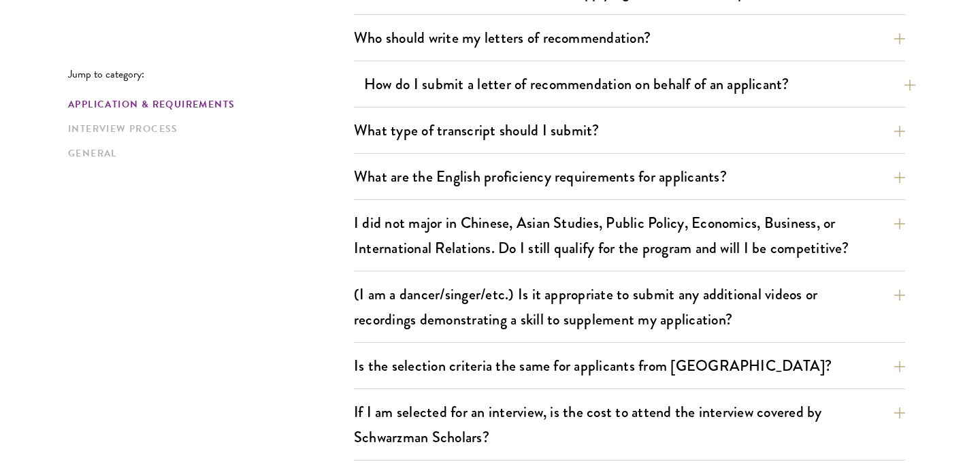  Describe the element at coordinates (207, 153) in the screenshot. I see `a: General` at that location.